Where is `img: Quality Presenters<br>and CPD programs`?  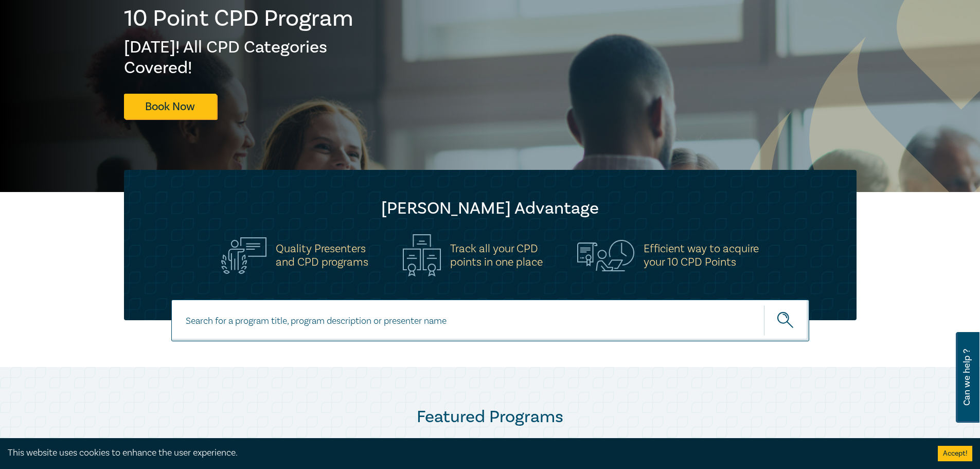
img: Quality Presenters<br>and CPD programs is located at coordinates (244, 255).